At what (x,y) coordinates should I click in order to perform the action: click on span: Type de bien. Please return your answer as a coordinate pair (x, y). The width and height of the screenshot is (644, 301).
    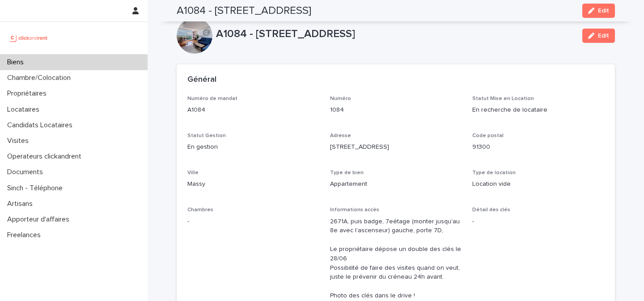
    Looking at the image, I should click on (346, 173).